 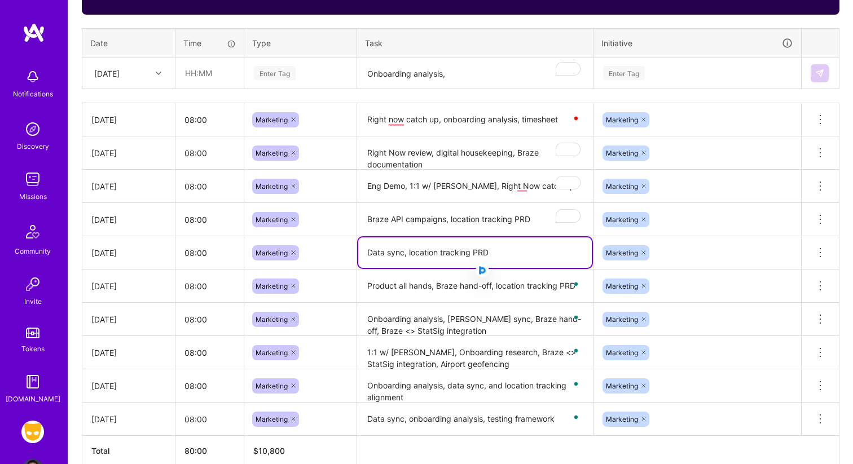 I want to click on img: Grindr: Product & Marketing, so click(x=33, y=432).